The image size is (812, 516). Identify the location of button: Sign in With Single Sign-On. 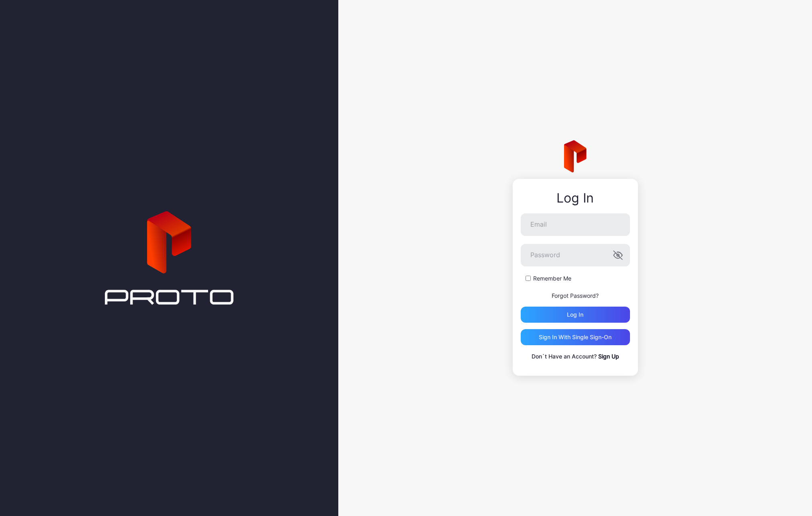
(575, 337).